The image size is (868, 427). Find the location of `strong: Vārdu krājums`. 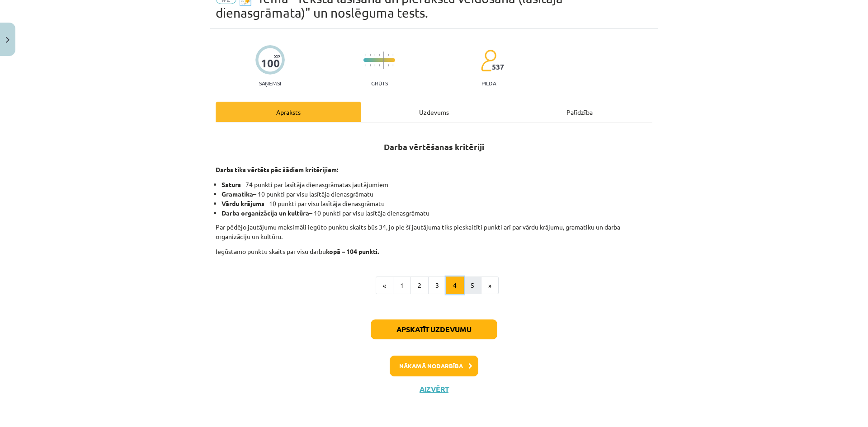

strong: Vārdu krājums is located at coordinates (243, 203).